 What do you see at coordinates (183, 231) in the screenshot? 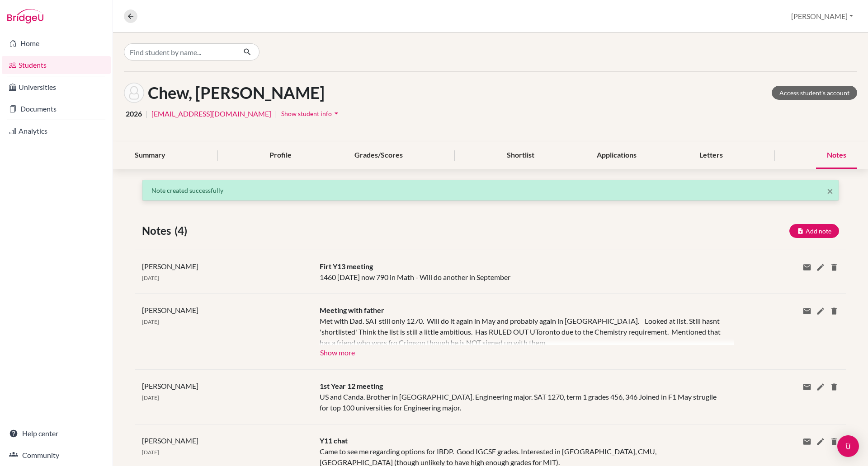
I see `span: (4)` at bounding box center [183, 231].